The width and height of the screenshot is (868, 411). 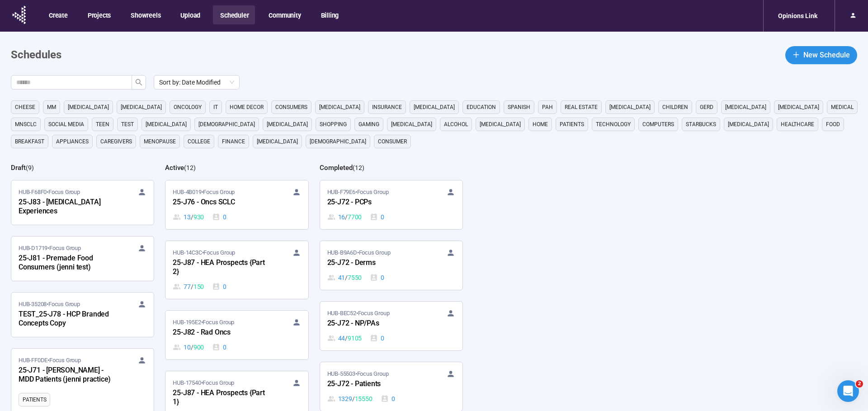 I want to click on span: caregivers, so click(x=116, y=142).